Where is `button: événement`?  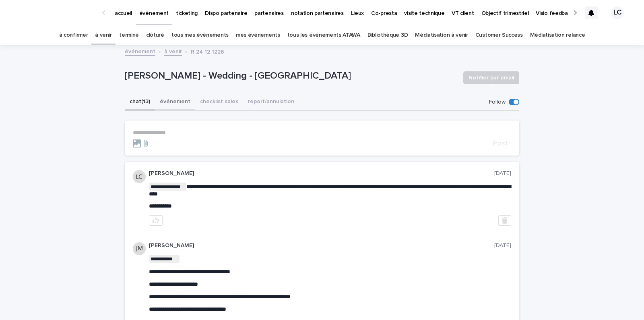 button: événement is located at coordinates (175, 103).